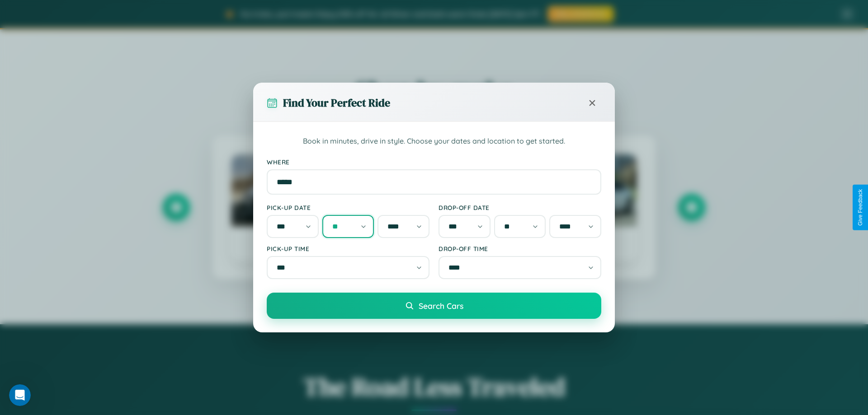 The width and height of the screenshot is (868, 415). Describe the element at coordinates (520, 207) in the screenshot. I see `label: Drop-off Date` at that location.